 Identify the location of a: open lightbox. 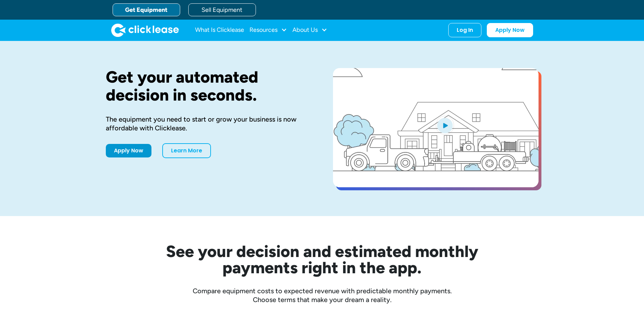
(436, 128).